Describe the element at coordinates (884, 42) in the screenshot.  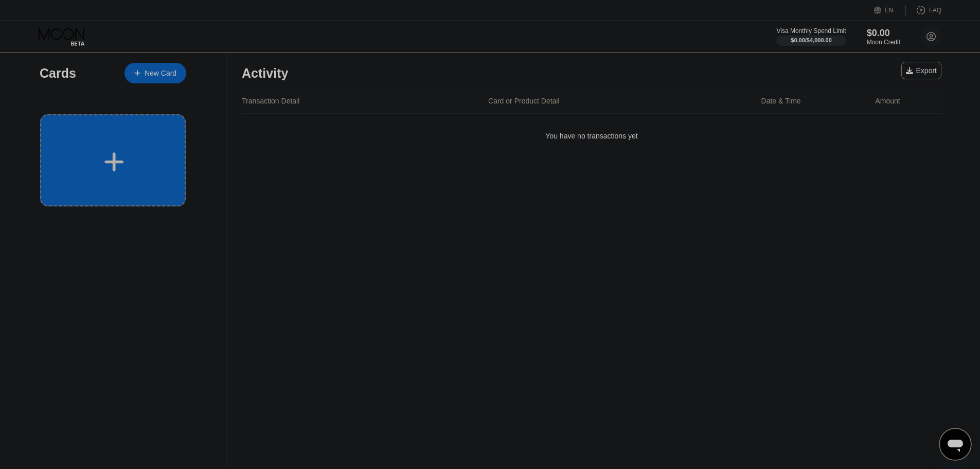
I see `div: Moon Credit` at that location.